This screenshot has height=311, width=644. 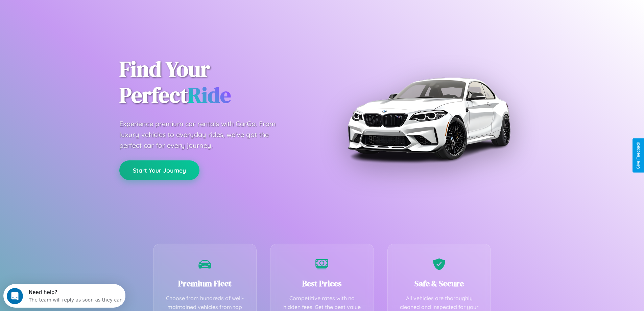 What do you see at coordinates (439, 283) in the screenshot?
I see `h3: Safe & Secure` at bounding box center [439, 283].